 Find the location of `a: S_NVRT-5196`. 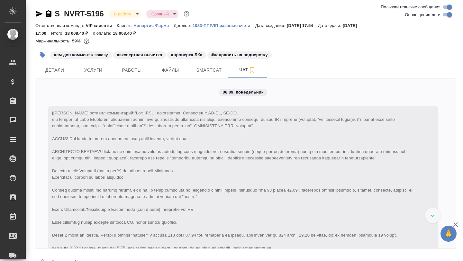

a: S_NVRT-5196 is located at coordinates (79, 14).